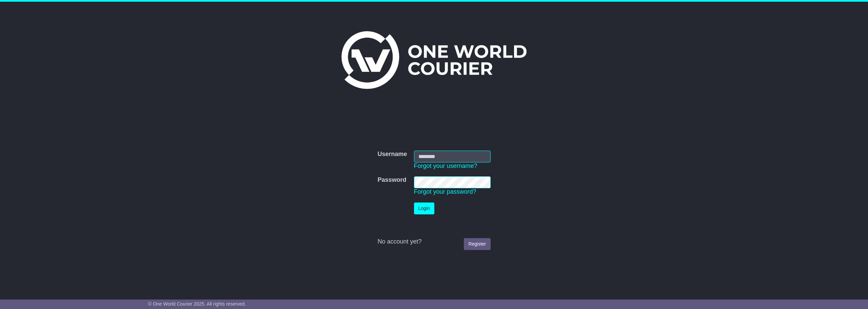 The width and height of the screenshot is (868, 309). What do you see at coordinates (446, 166) in the screenshot?
I see `a: Forgot your username?` at bounding box center [446, 166].